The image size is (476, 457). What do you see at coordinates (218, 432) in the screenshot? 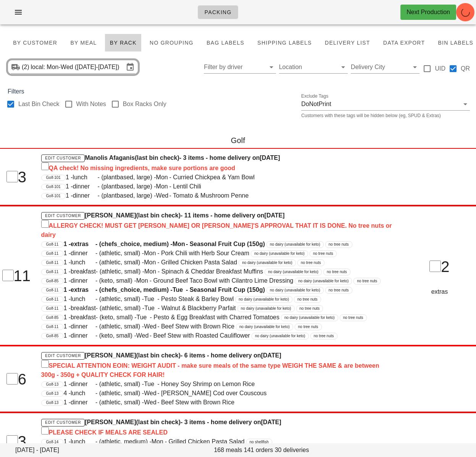
I see `div: PLEASE CHECK IF MEALS ARE SEALED` at bounding box center [218, 432].